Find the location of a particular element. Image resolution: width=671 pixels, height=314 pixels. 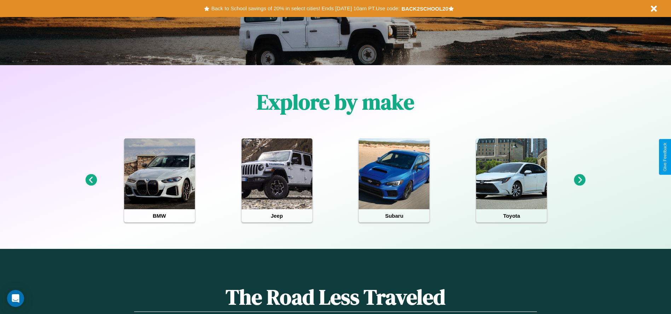

b: BACK2SCHOOL20 is located at coordinates (425, 8).